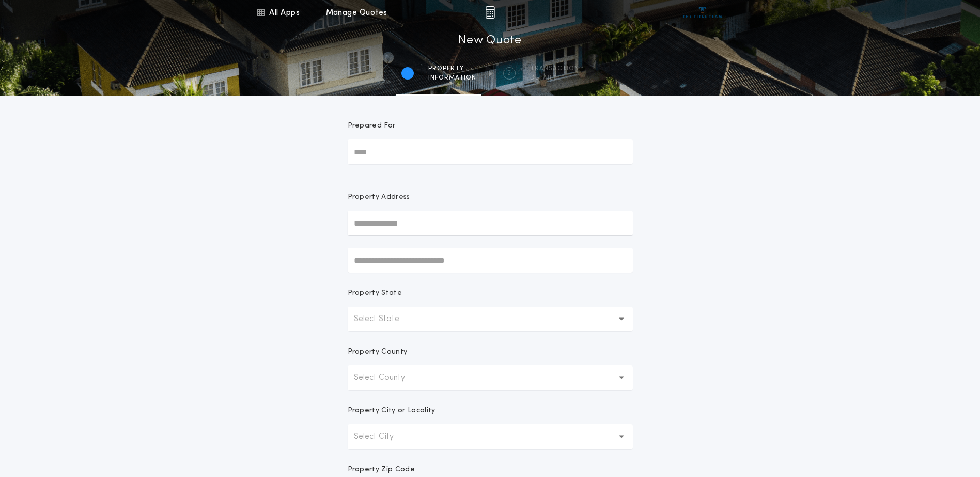 This screenshot has width=980, height=477. I want to click on p: Property City or Locality, so click(391, 411).